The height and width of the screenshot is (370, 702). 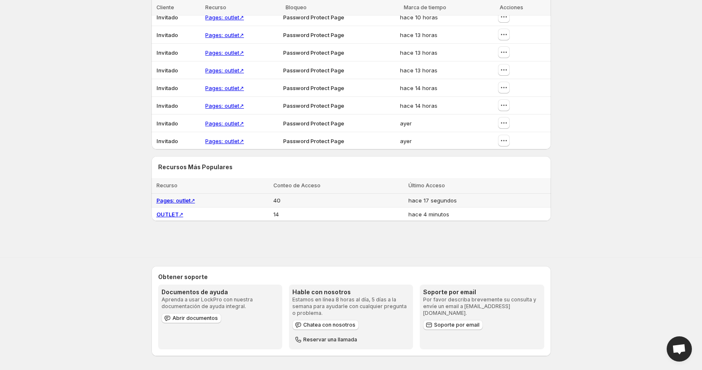 What do you see at coordinates (338, 200) in the screenshot?
I see `td: 40` at bounding box center [338, 200].